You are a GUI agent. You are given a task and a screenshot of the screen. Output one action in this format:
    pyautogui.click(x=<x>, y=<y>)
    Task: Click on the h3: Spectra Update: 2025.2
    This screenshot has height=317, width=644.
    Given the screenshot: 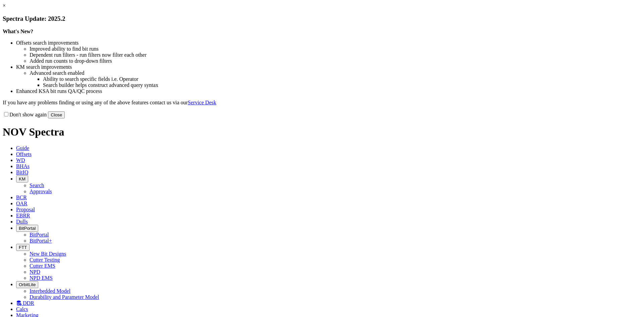 What is the action you would take?
    pyautogui.click(x=322, y=19)
    